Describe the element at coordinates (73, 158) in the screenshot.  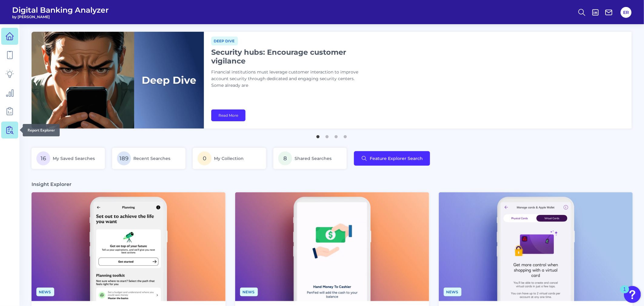
I see `span: My Saved Searches` at that location.